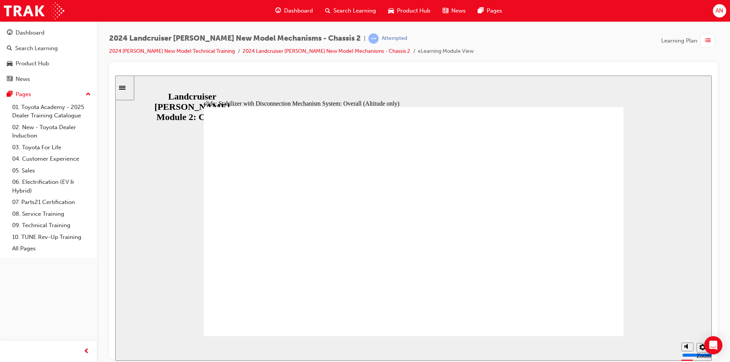  What do you see at coordinates (88, 95) in the screenshot?
I see `span: up-icon` at bounding box center [88, 95].